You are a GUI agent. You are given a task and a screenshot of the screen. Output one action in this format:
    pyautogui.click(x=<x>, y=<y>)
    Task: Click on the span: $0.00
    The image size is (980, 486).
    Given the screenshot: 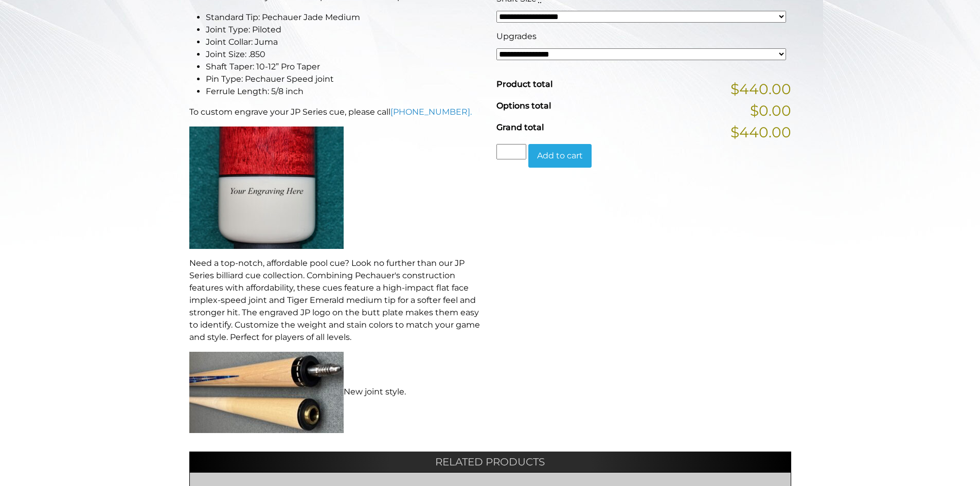 What is the action you would take?
    pyautogui.click(x=771, y=110)
    